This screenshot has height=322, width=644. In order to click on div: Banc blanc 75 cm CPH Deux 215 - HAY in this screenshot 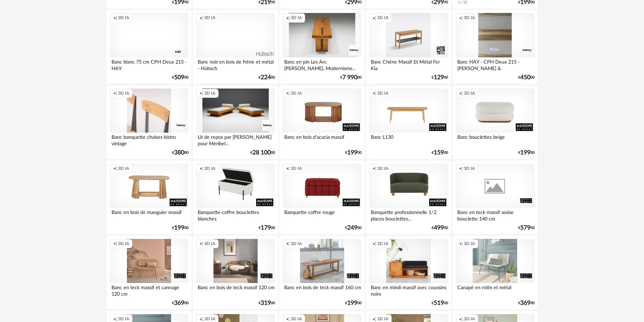, I will do `click(149, 64)`.